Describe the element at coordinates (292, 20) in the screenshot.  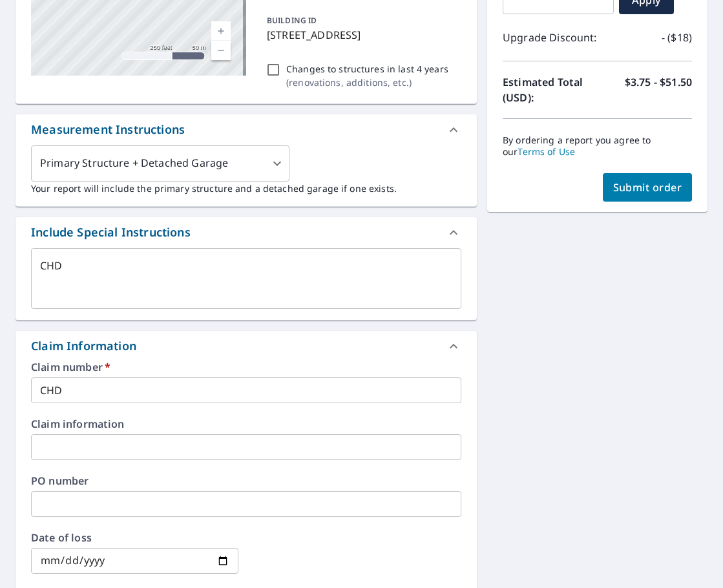
I see `p: BUILDING ID` at that location.